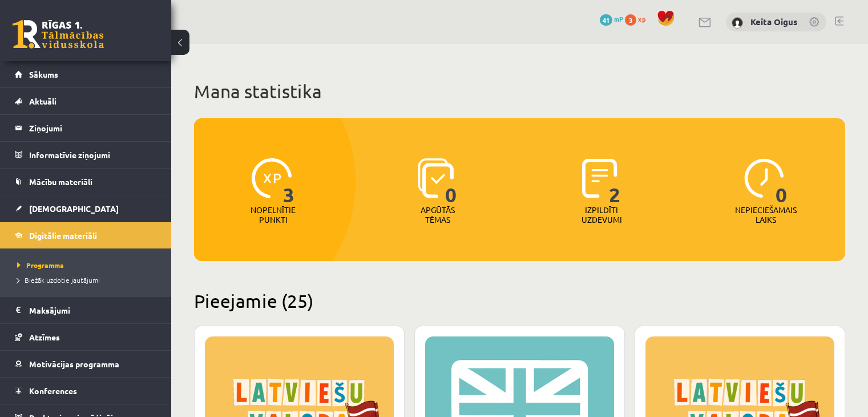 The width and height of the screenshot is (868, 417). I want to click on a: Programma, so click(88, 265).